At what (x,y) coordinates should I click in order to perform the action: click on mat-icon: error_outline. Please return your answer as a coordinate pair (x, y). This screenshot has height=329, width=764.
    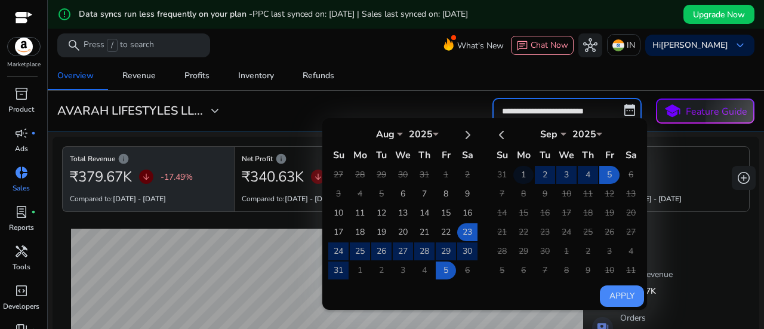
    Looking at the image, I should click on (64, 14).